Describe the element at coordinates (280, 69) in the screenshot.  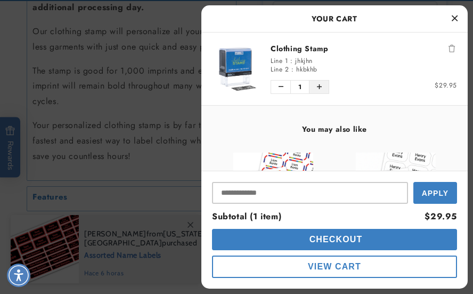
I see `span: Line 2` at that location.